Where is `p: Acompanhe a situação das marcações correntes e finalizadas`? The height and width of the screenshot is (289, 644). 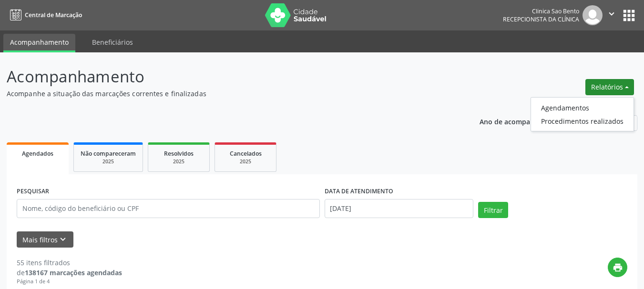 p: Acompanhe a situação das marcações correntes e finalizadas is located at coordinates (228, 93).